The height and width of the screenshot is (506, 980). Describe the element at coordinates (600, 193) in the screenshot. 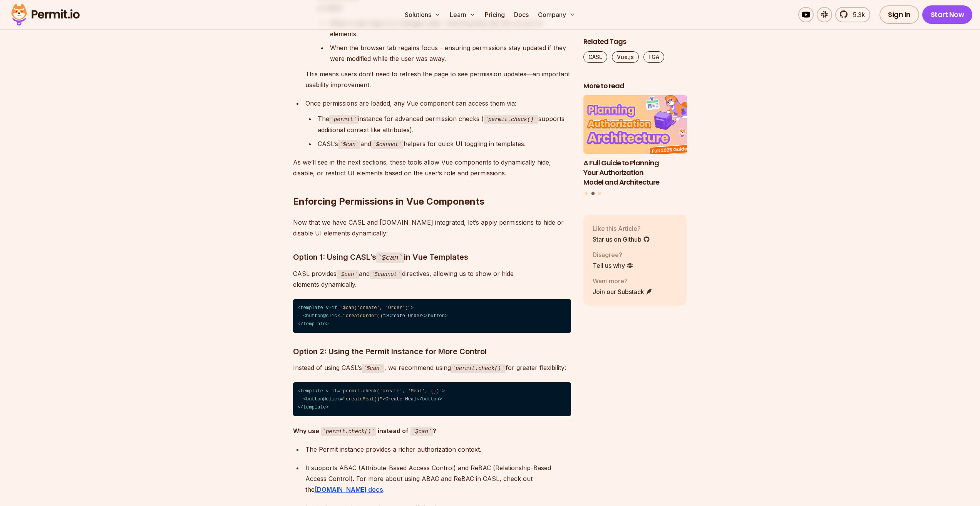

I see `button: Go to slide 3` at that location.